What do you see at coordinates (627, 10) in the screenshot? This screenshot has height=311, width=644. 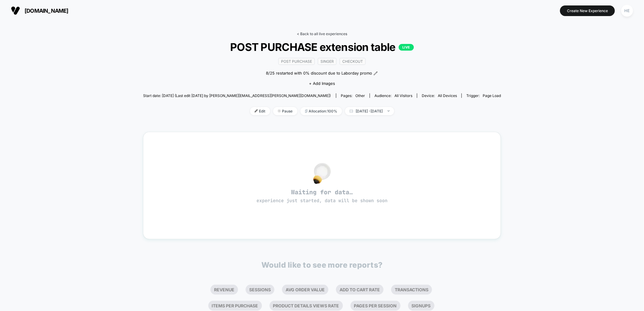 I see `button: HE` at bounding box center [627, 10].